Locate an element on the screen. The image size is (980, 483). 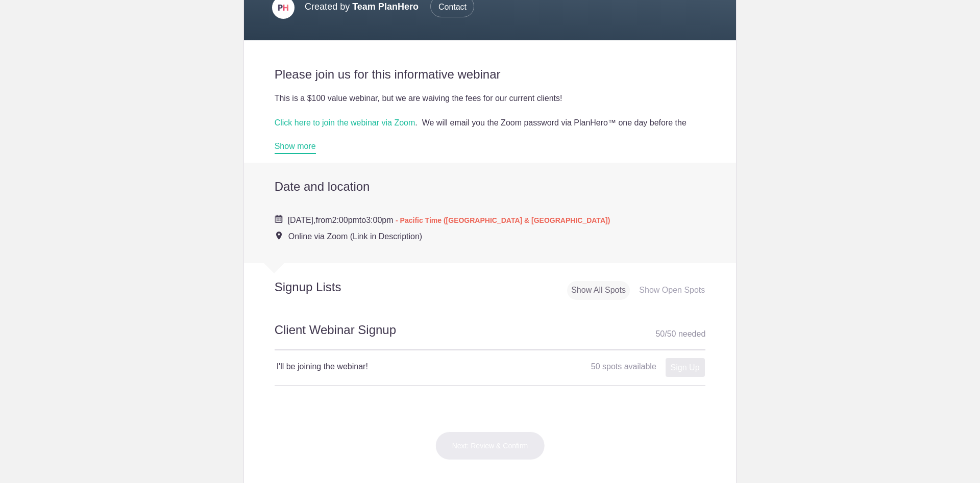
img: Event location is located at coordinates (278, 235).